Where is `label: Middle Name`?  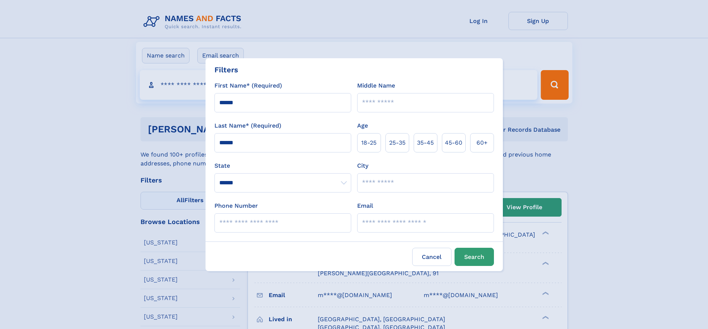
label: Middle Name is located at coordinates (376, 86).